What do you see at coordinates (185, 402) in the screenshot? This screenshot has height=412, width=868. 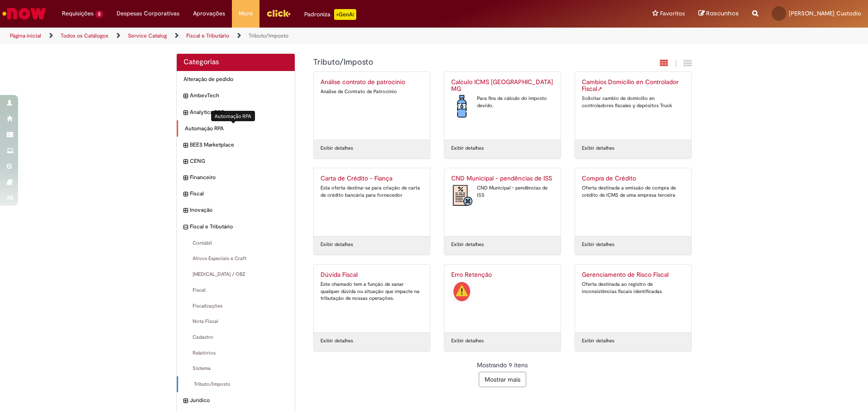 I see `i: expandir categoria Jurídico` at bounding box center [185, 402].